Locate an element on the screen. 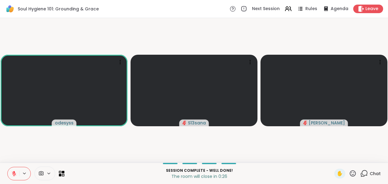 This screenshot has width=388, height=184. span: Chat is located at coordinates (375, 173).